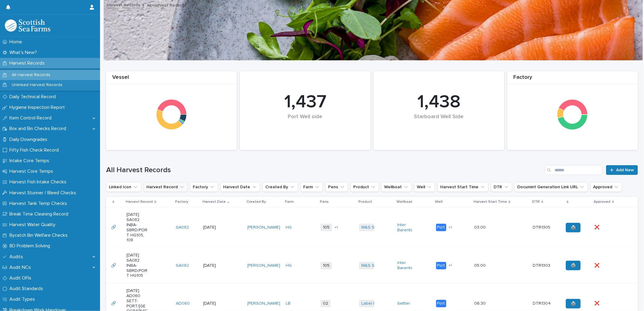 The width and height of the screenshot is (644, 311). Describe the element at coordinates (289, 202) in the screenshot. I see `p: Farm` at that location.